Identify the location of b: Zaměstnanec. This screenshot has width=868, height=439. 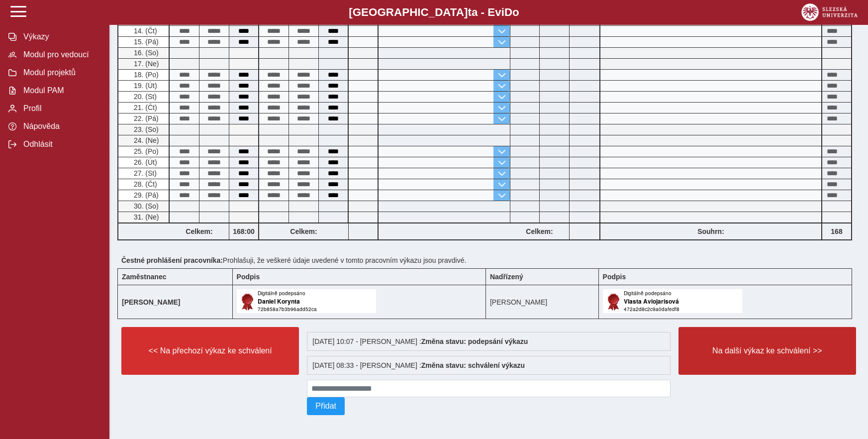
(143, 277).